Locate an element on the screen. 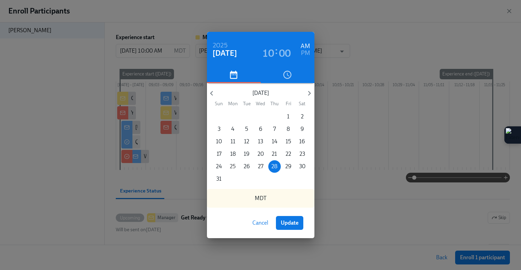 The width and height of the screenshot is (521, 270). p: 19 is located at coordinates (246, 154).